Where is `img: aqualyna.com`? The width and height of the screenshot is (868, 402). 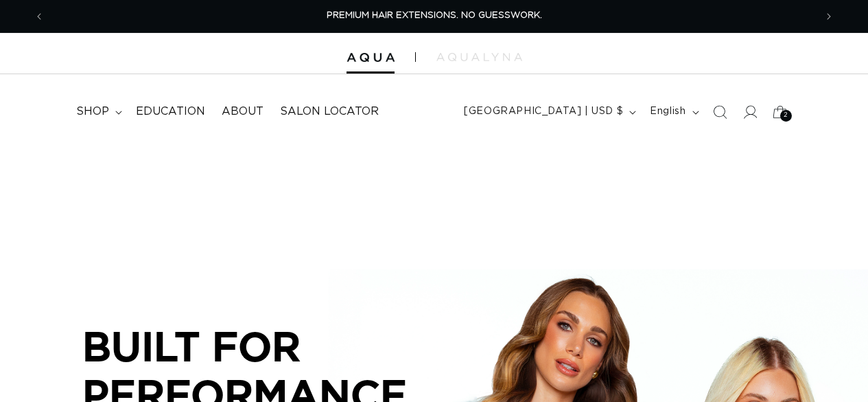
img: aqualyna.com is located at coordinates (479, 57).